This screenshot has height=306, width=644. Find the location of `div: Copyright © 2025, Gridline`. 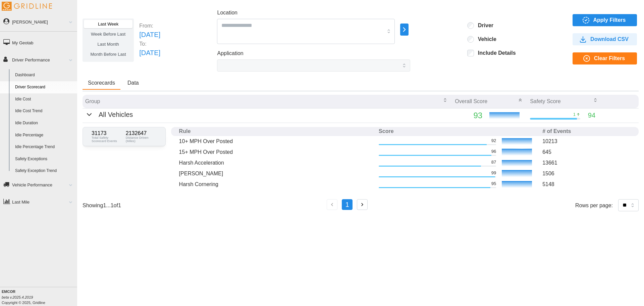

div: Copyright © 2025, Gridline is located at coordinates (39, 297).